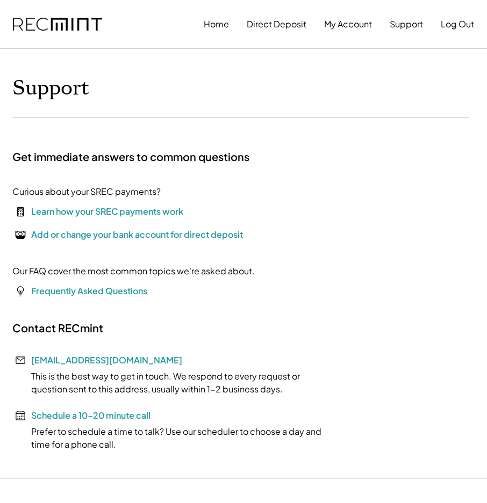  Describe the element at coordinates (133, 271) in the screenshot. I see `div: Our FAQ cover the most common topics we're asked about.` at that location.